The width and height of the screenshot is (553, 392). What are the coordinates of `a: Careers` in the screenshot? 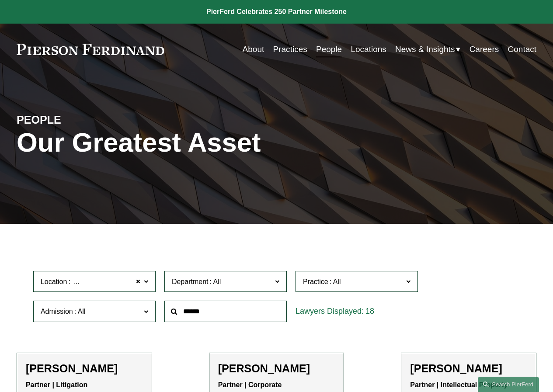 It's located at (484, 49).